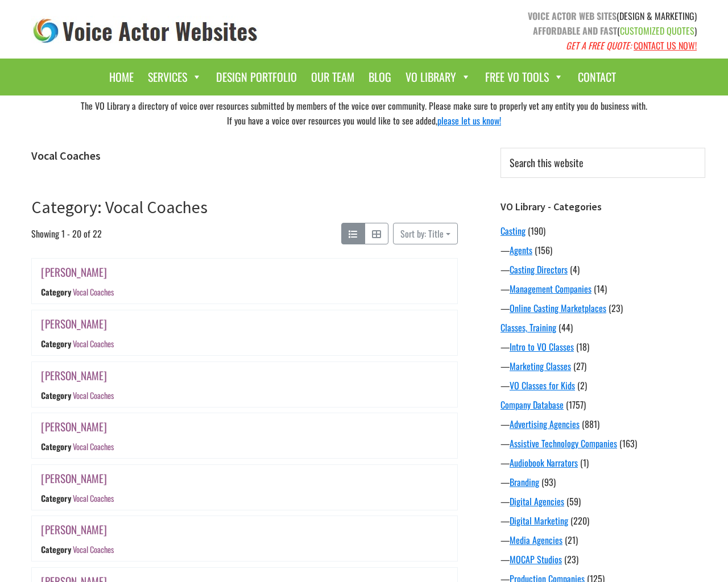  What do you see at coordinates (438, 77) in the screenshot?
I see `a: VO Library` at bounding box center [438, 77].